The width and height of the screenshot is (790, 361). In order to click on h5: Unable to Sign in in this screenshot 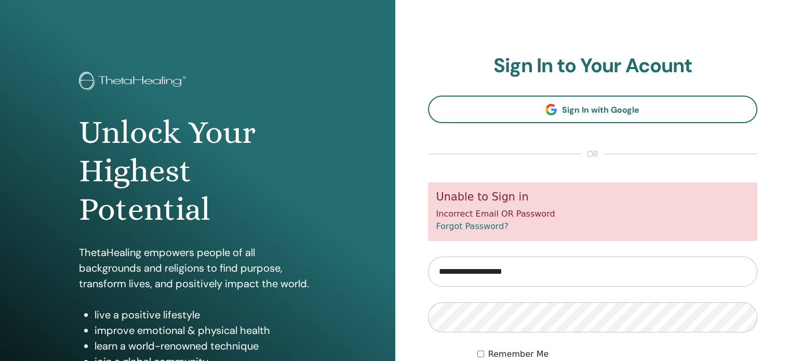, I will do `click(592, 197)`.